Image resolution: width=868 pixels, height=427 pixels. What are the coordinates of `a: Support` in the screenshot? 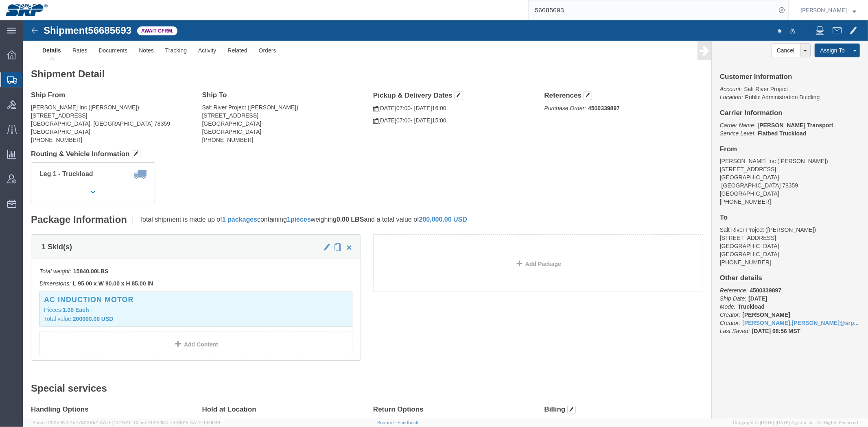 It's located at (387, 422).